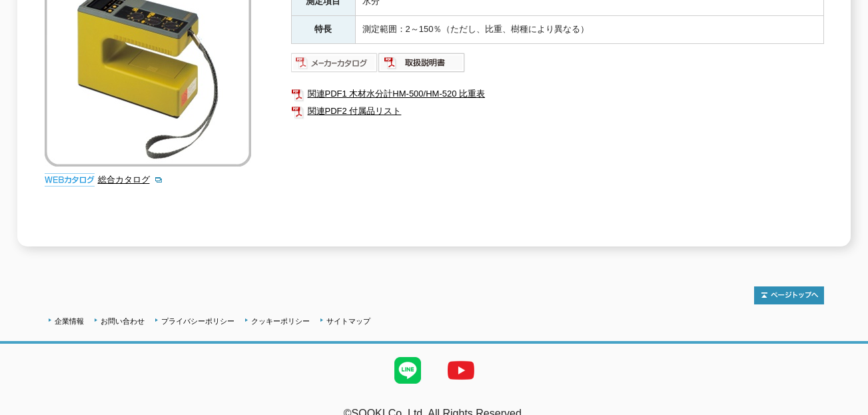 The image size is (868, 415). What do you see at coordinates (281, 321) in the screenshot?
I see `a: クッキーポリシー` at bounding box center [281, 321].